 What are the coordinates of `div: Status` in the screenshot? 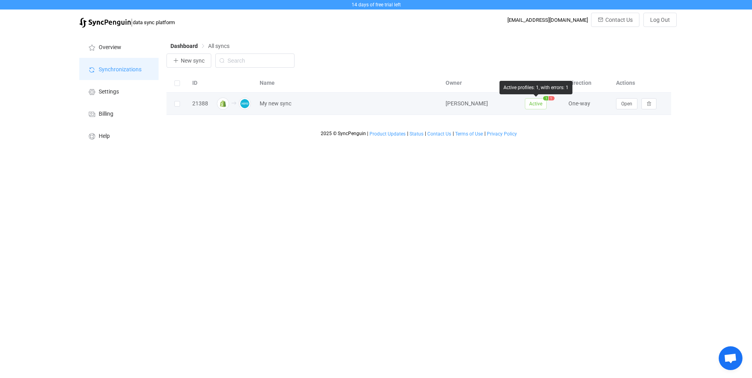 It's located at (543, 83).